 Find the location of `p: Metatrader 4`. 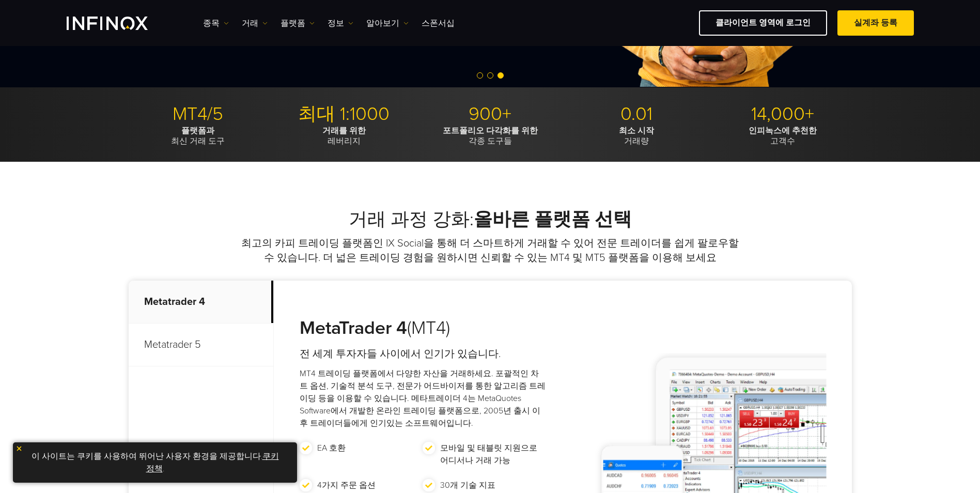

p: Metatrader 4 is located at coordinates (201, 301).